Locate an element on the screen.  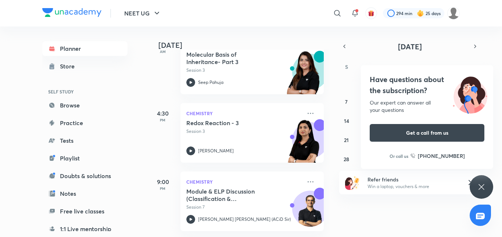
button: September 28, 2025 is located at coordinates (347, 159).